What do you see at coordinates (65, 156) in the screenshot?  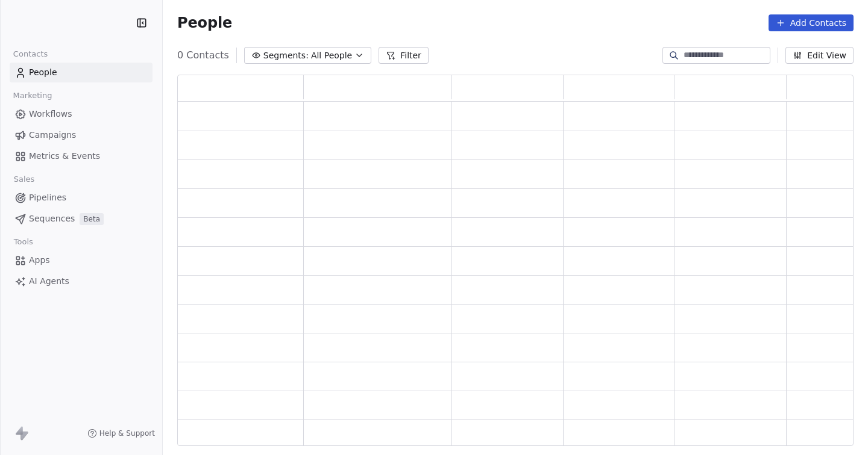 I see `span: Metrics & Events` at bounding box center [65, 156].